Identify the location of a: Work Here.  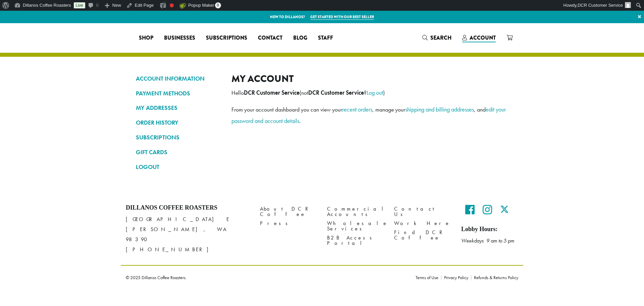
(423, 223).